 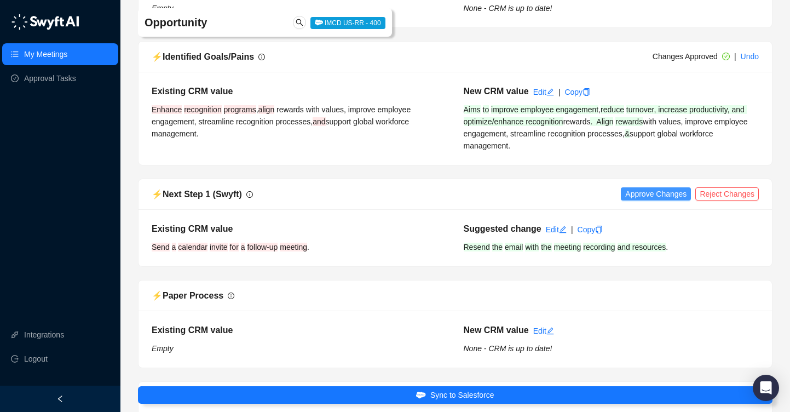 What do you see at coordinates (36, 358) in the screenshot?
I see `span: Logout` at bounding box center [36, 358].